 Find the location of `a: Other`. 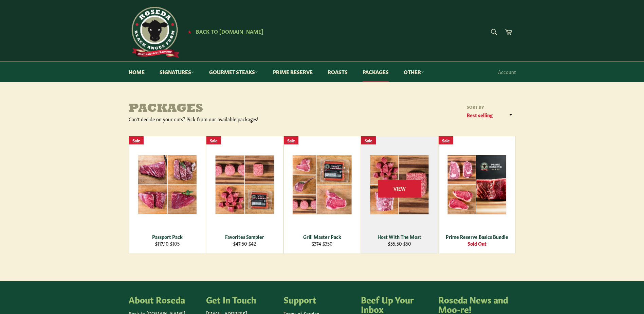

a: Other is located at coordinates (414, 71).